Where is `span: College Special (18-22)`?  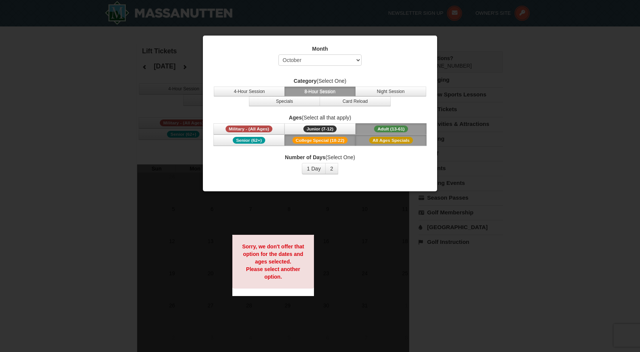
span: College Special (18-22) is located at coordinates (320, 140).